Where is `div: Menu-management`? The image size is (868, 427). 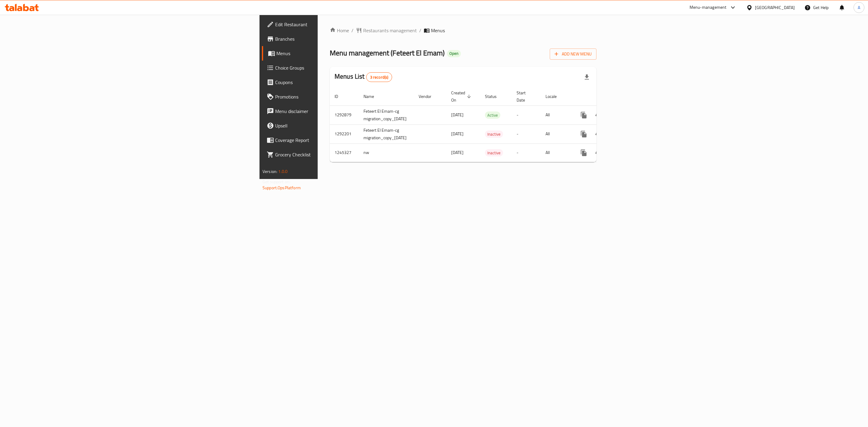 div: Menu-management is located at coordinates (708, 8).